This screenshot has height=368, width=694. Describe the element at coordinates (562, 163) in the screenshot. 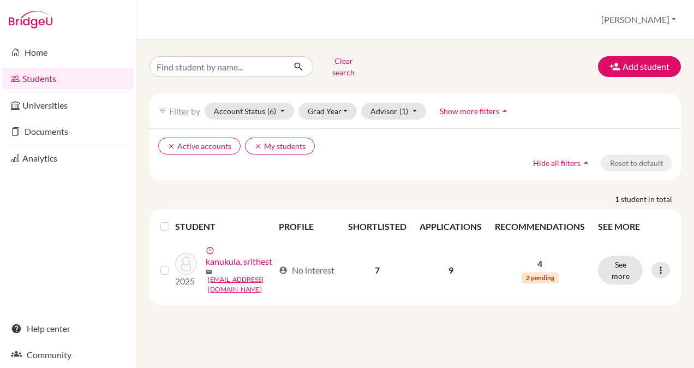

I see `button: Hide all filtersarrow_drop_up` at that location.